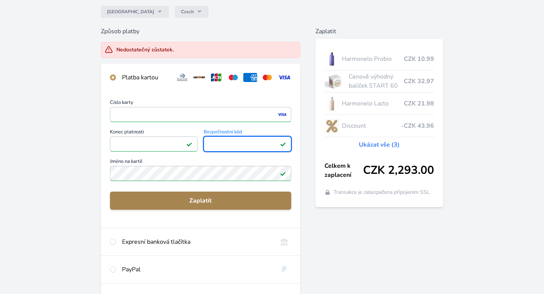 The width and height of the screenshot is (544, 294). Describe the element at coordinates (399, 170) in the screenshot. I see `span: CZK 2,293.00` at that location.